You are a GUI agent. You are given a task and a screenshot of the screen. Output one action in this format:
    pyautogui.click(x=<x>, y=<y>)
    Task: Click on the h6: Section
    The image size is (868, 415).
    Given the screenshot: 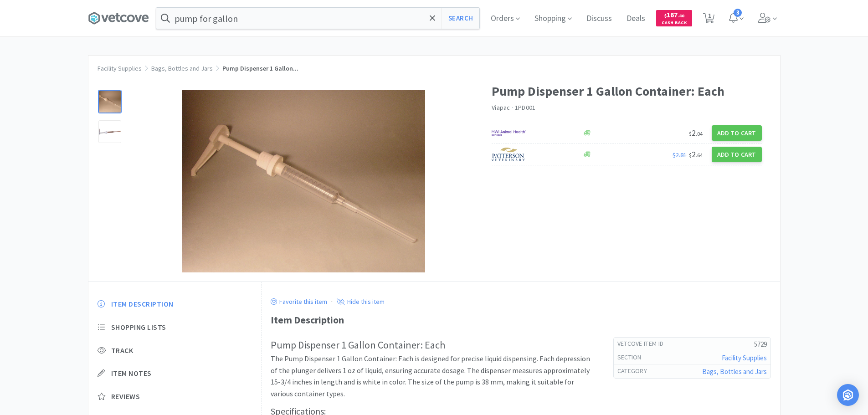 What is the action you would take?
    pyautogui.click(x=633, y=358)
    